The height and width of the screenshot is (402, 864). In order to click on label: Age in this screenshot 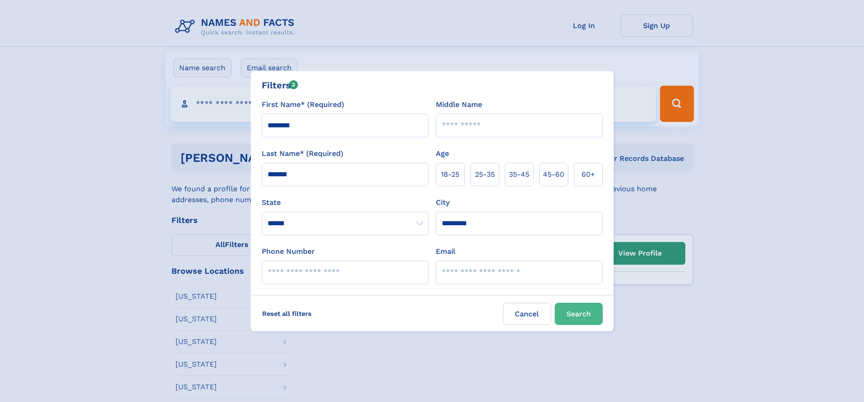, I will do `click(442, 154)`.